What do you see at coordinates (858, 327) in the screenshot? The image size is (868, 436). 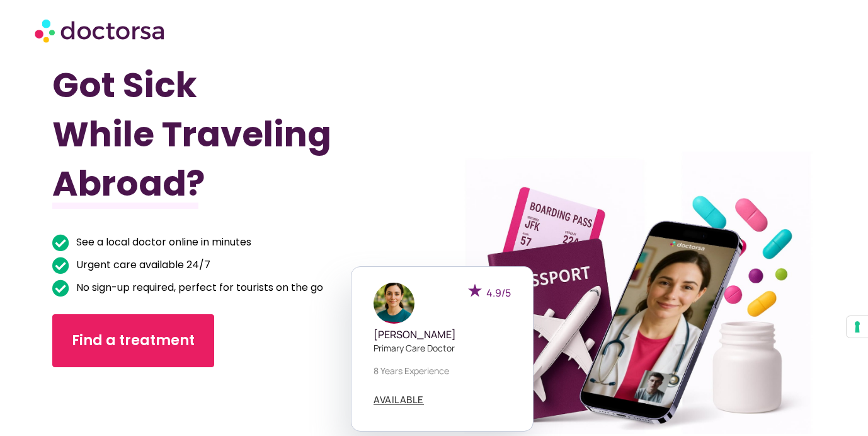 I see `button: Your consent preferences for tracking technologies` at bounding box center [858, 327].